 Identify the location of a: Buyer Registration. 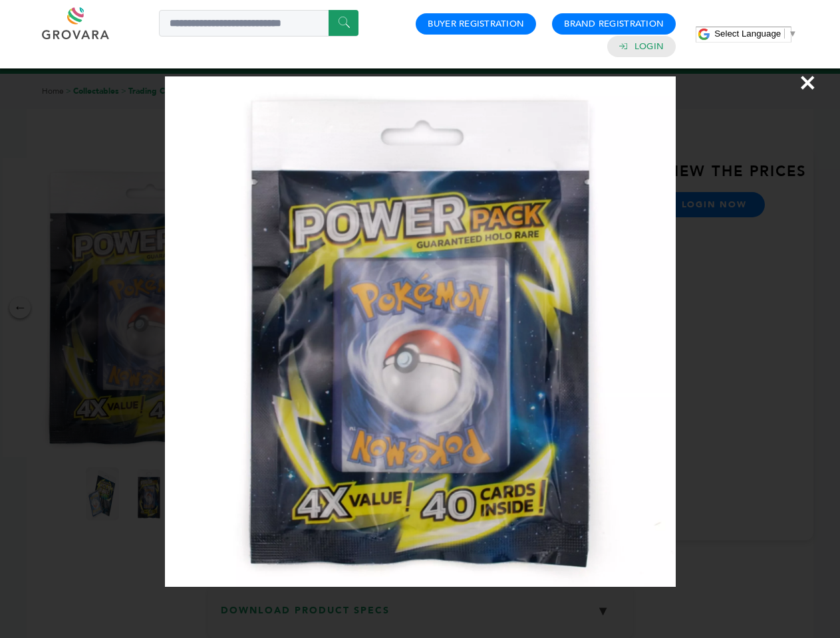
(476, 24).